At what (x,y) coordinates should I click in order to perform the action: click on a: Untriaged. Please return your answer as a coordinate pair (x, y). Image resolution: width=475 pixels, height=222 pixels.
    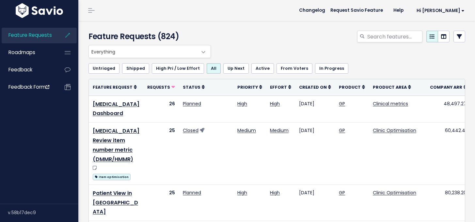
    Looking at the image, I should click on (104, 68).